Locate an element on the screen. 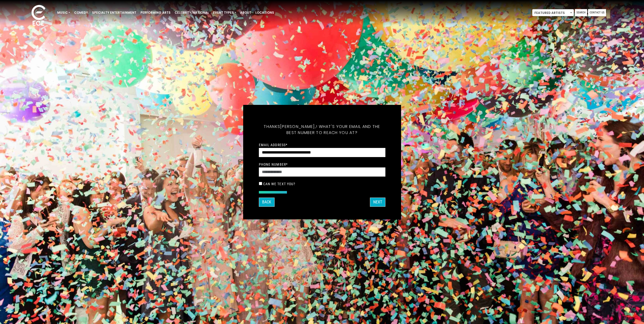 Image resolution: width=644 pixels, height=324 pixels. label: Can we text you? is located at coordinates (280, 184).